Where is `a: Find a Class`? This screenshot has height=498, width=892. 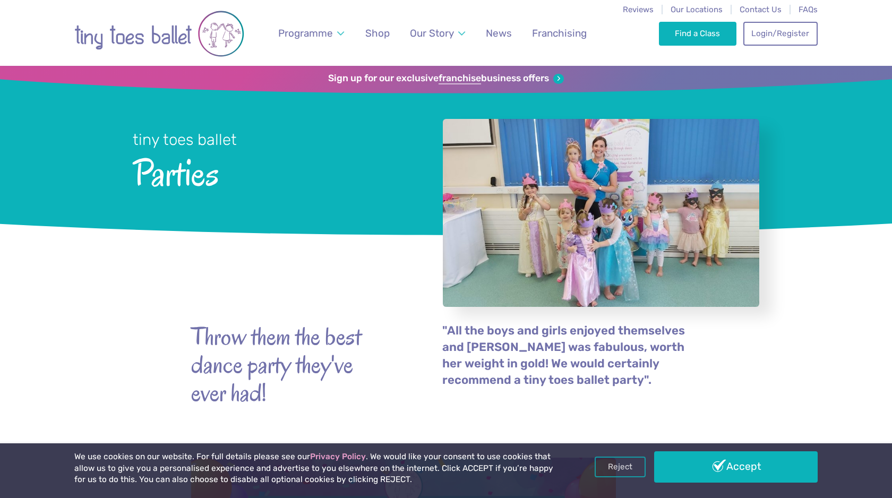 a: Find a Class is located at coordinates (698, 33).